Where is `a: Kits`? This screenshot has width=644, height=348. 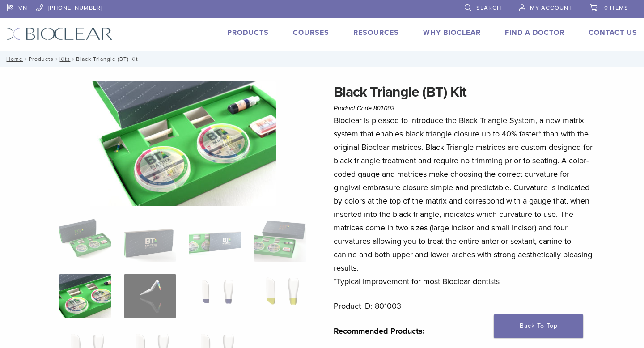
a: Kits is located at coordinates (65, 59).